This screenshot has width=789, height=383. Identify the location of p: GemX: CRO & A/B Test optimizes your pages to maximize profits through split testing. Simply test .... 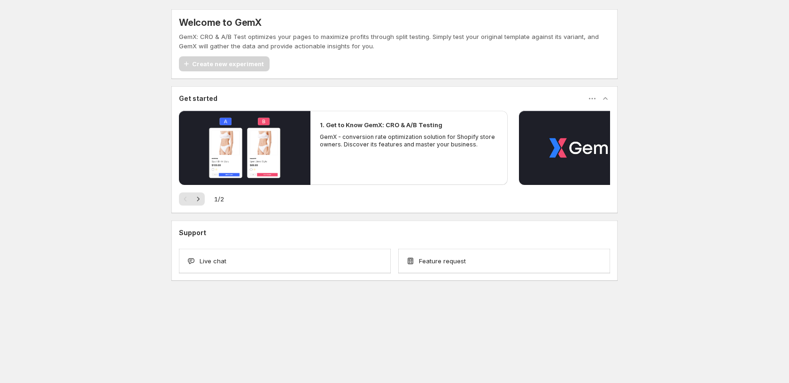
(395, 41).